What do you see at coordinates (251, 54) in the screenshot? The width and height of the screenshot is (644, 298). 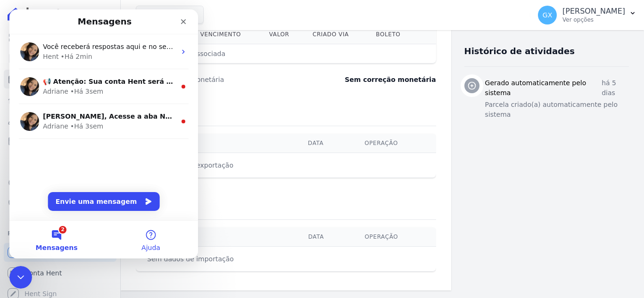 I see `th: Sem cobrança associada` at bounding box center [251, 54].